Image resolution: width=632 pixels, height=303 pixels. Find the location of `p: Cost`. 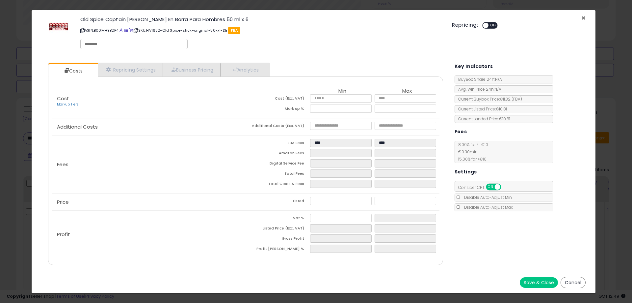

p: Cost is located at coordinates (149, 101).